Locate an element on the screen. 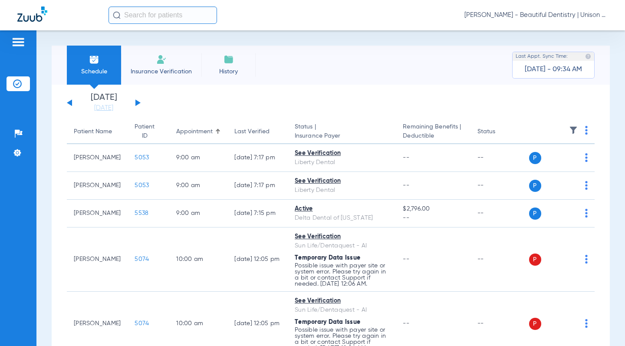  div: Chat Widget is located at coordinates (603, 325).